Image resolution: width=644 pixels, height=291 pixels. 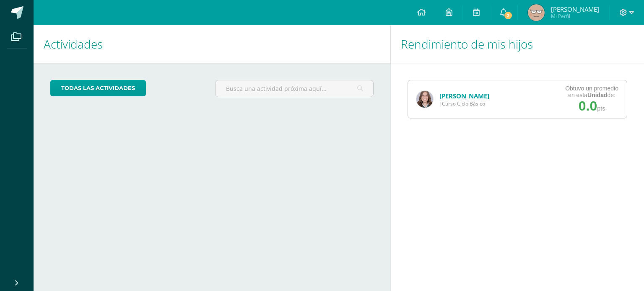 I want to click on strong: Unidad, so click(x=597, y=95).